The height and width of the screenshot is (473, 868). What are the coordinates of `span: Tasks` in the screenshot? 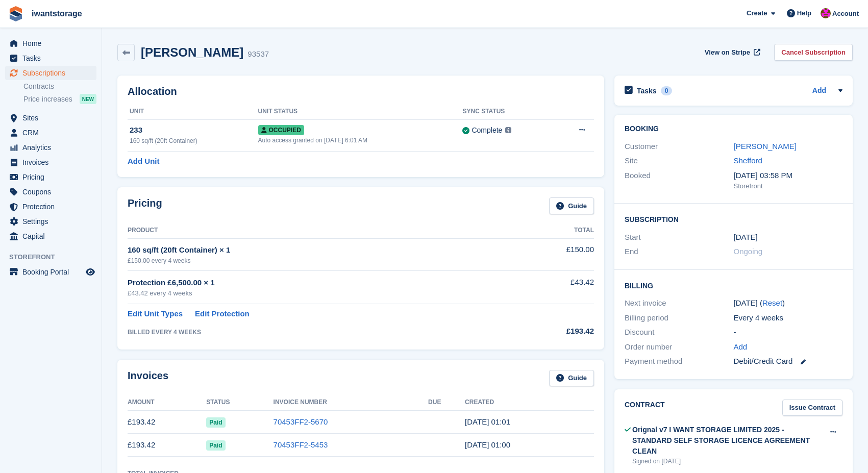 It's located at (53, 58).